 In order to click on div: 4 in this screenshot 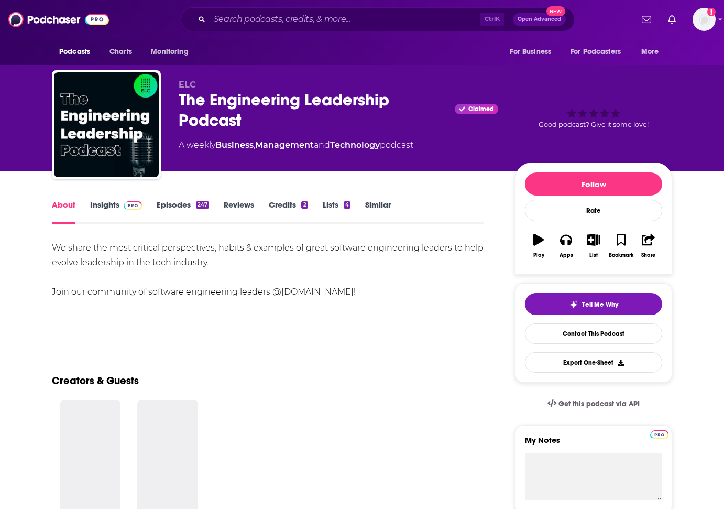, I will do `click(347, 205)`.